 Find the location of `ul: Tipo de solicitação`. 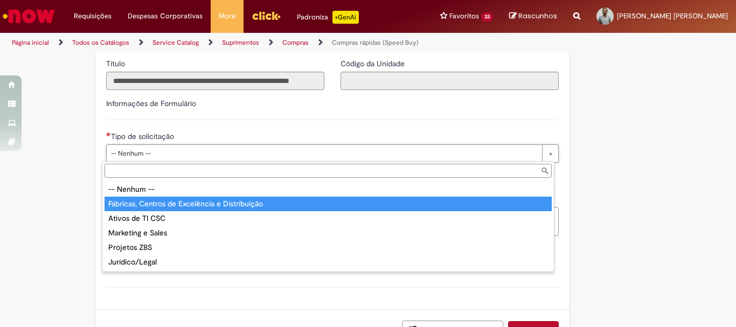

ul: Tipo de solicitação is located at coordinates (328, 226).